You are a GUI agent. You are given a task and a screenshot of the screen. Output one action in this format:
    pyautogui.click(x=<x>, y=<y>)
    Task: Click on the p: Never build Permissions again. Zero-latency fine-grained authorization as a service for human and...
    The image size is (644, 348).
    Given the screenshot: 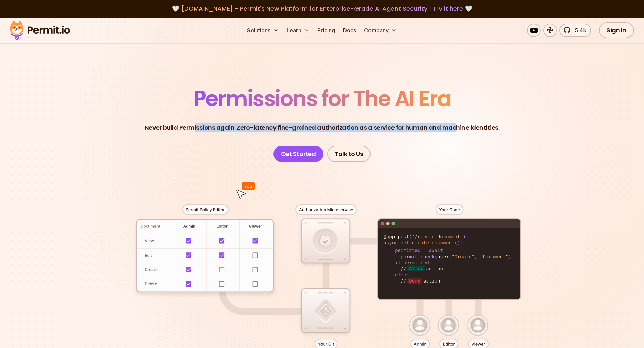 What is the action you would take?
    pyautogui.click(x=322, y=128)
    